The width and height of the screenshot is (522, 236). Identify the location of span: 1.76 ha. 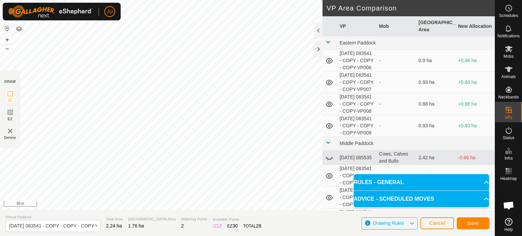
(136, 226).